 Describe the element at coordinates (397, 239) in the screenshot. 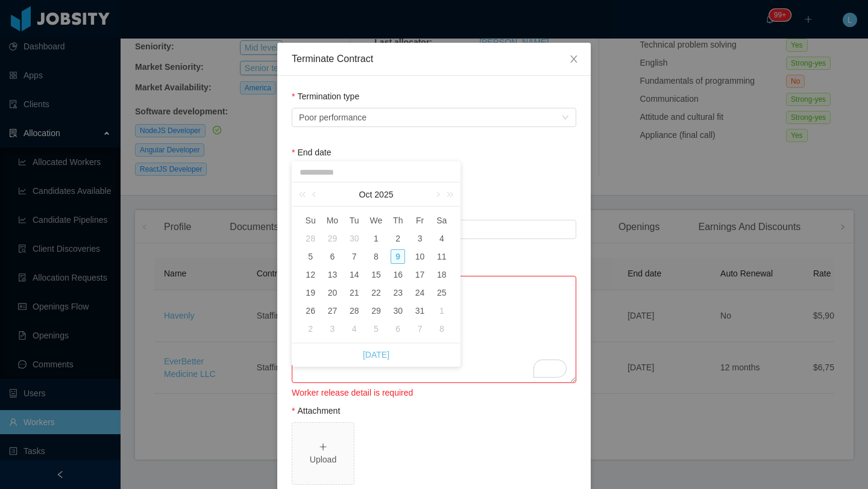

I see `td: October 2, 2025` at that location.